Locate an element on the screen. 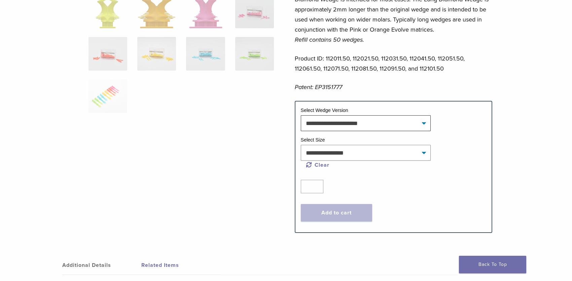 The height and width of the screenshot is (281, 572). button: Add to cart is located at coordinates (337, 213).